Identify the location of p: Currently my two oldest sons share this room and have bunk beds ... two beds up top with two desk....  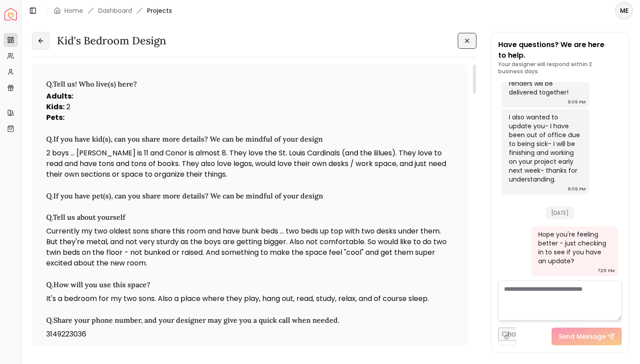
(250, 248).